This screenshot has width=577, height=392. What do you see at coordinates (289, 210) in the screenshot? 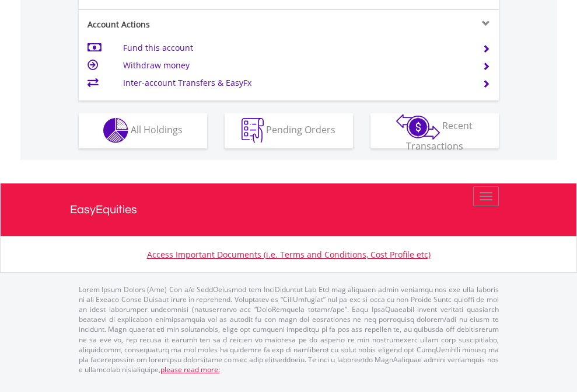
I see `div: EasyEquities` at bounding box center [289, 210].